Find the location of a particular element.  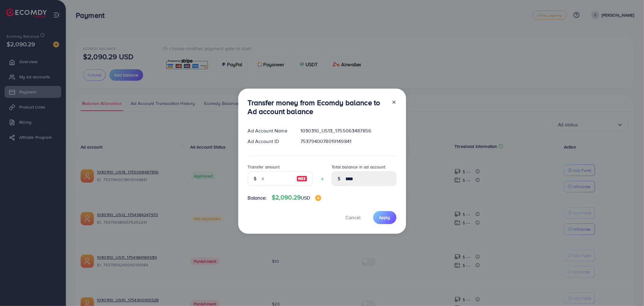

button: Apply is located at coordinates (384, 217).